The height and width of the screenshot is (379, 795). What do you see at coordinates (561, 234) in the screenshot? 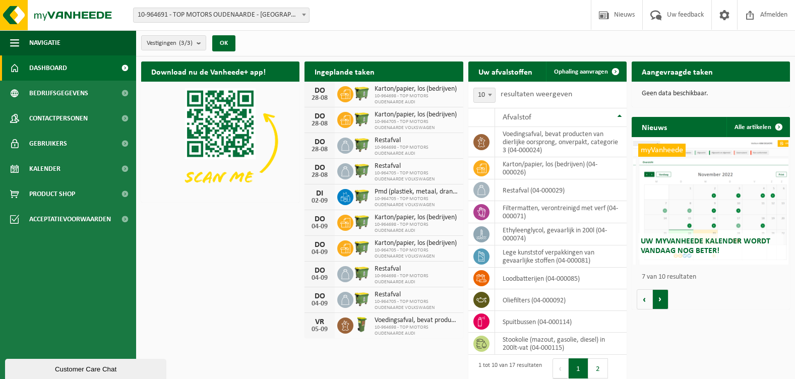
I see `td: ethyleenglycol, gevaarlijk in 200l (04-000074)` at bounding box center [561, 234].